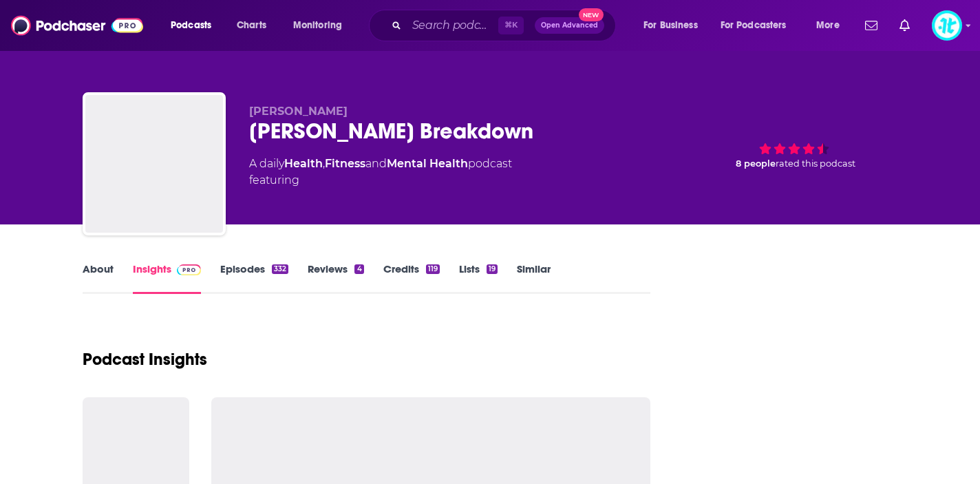 Image resolution: width=980 pixels, height=484 pixels. I want to click on a: Mental Health, so click(428, 163).